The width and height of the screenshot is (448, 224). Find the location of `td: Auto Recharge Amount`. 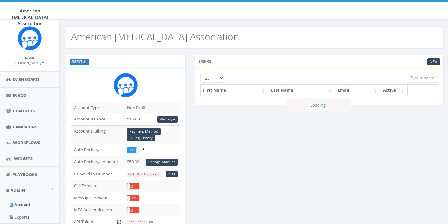

td: Auto Recharge Amount is located at coordinates (98, 162).